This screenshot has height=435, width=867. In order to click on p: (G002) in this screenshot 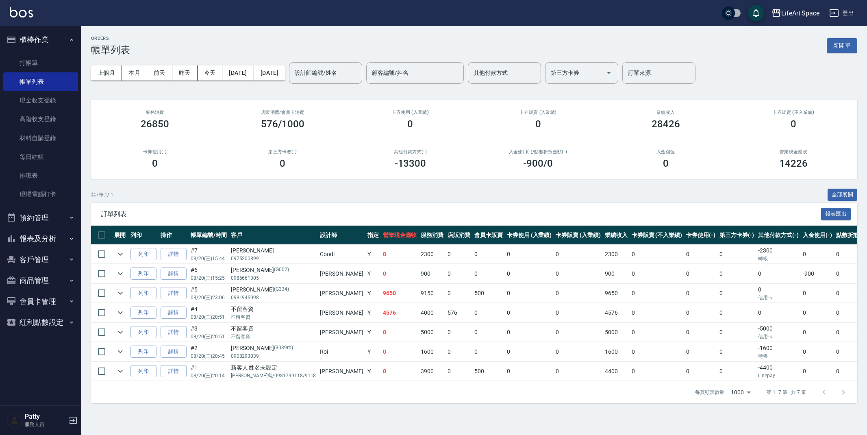, I will do `click(281, 270)`.